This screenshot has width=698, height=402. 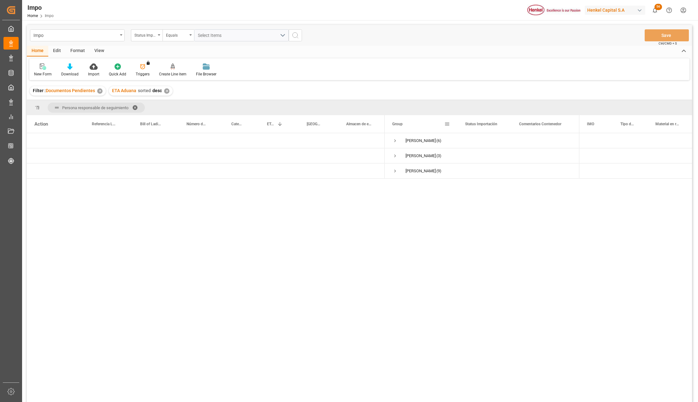 What do you see at coordinates (33, 16) in the screenshot?
I see `a: Home` at bounding box center [33, 16].